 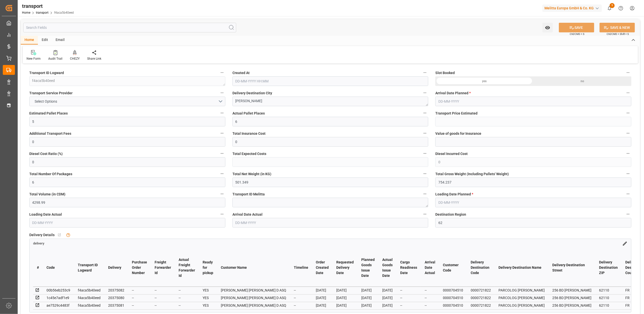 I want to click on button: SAVE, so click(x=577, y=27).